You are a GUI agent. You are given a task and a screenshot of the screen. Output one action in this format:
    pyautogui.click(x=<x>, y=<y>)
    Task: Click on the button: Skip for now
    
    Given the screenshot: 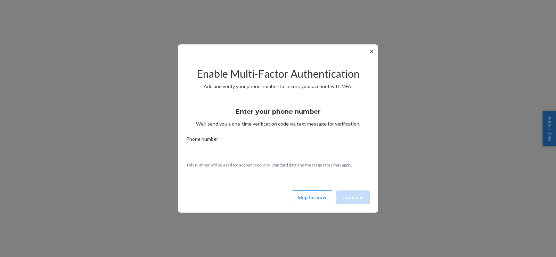 What is the action you would take?
    pyautogui.click(x=312, y=198)
    